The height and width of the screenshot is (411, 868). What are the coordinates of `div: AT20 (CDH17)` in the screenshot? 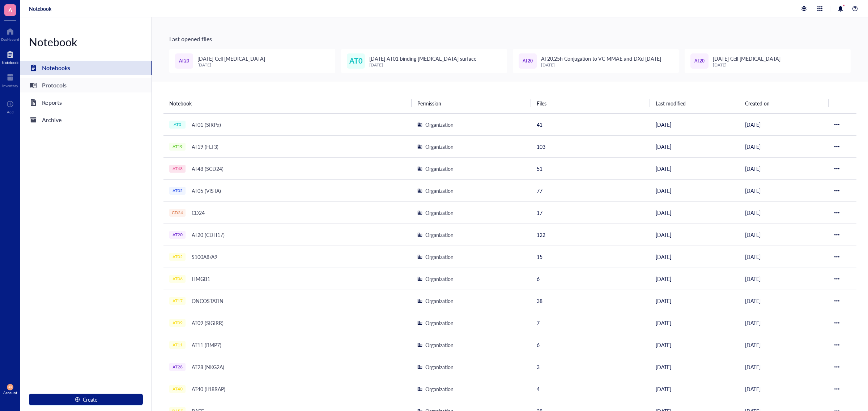 It's located at (208, 235).